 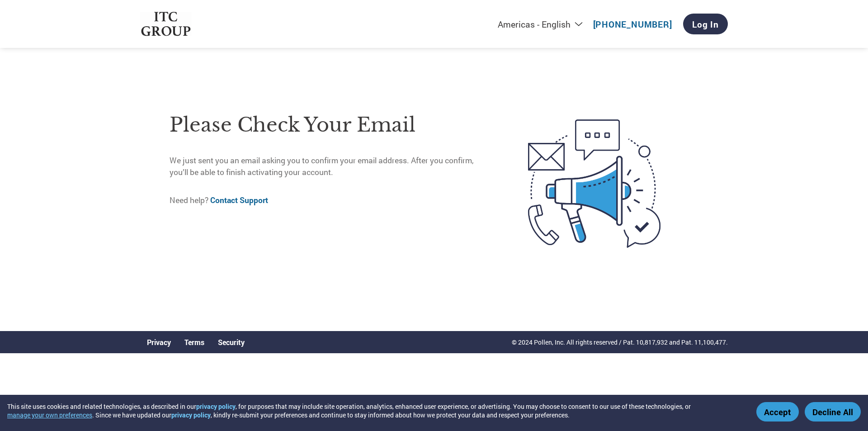 I want to click on img: open-email, so click(x=594, y=184).